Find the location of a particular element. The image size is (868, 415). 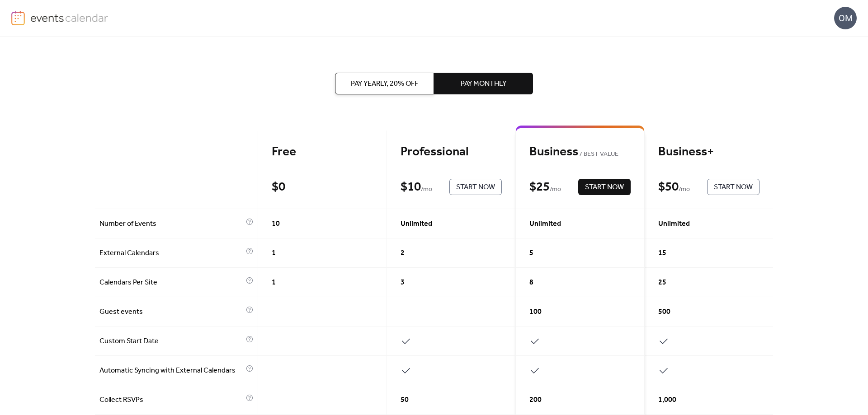

button: Pay Yearly, 20% off is located at coordinates (384, 83).